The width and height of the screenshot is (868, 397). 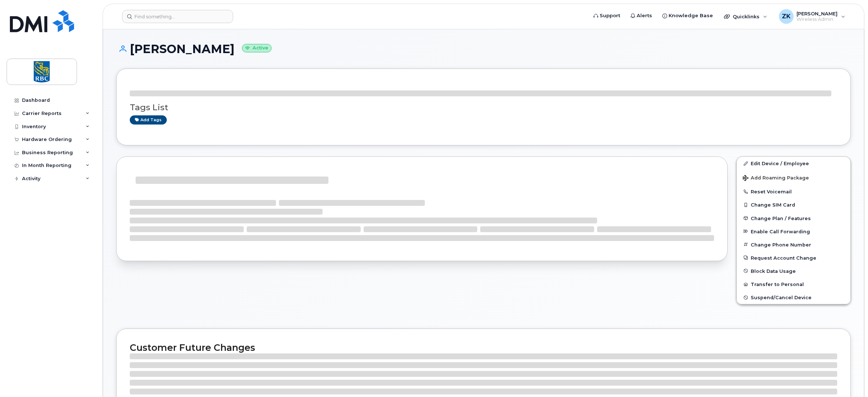 I want to click on button: Add Roaming Package, so click(x=794, y=178).